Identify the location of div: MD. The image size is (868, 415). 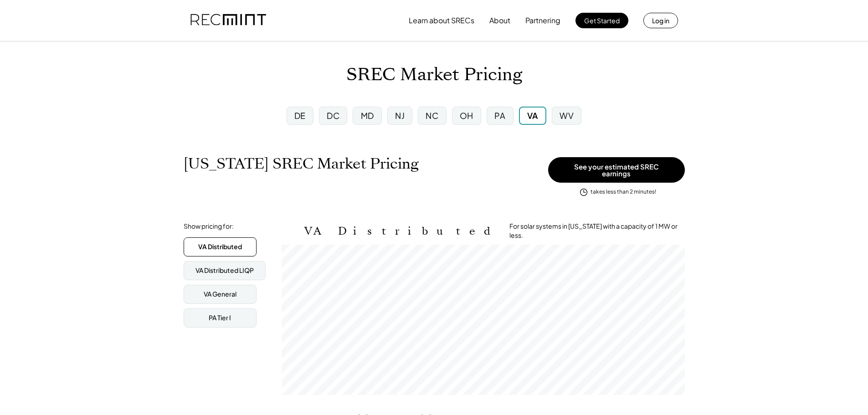
(367, 115).